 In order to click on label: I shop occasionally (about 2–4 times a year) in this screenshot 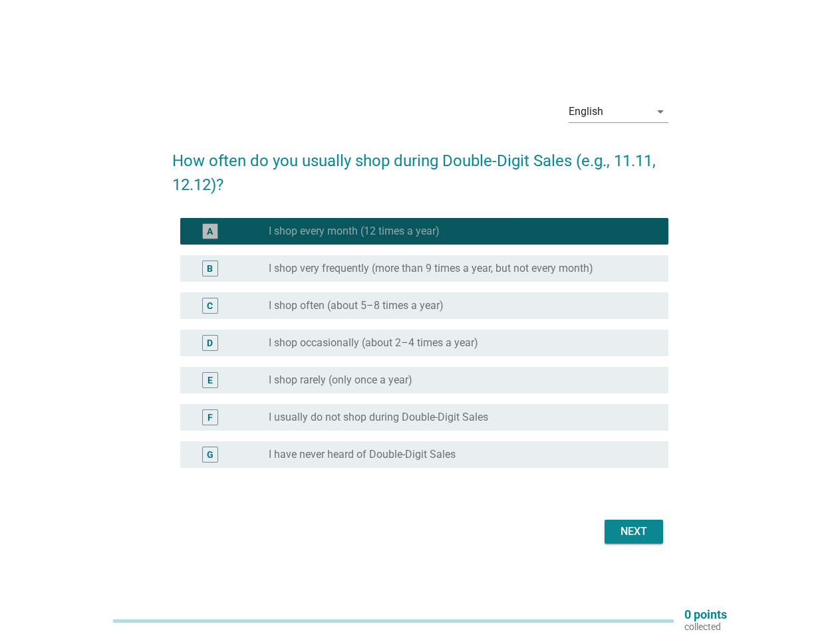, I will do `click(373, 343)`.